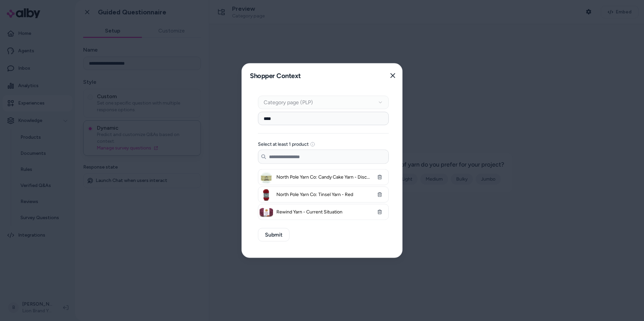 This screenshot has width=644, height=321. I want to click on span: North Pole Yarn Co: Candy Cake Yarn - Discontinued - White/Silver, so click(323, 177).